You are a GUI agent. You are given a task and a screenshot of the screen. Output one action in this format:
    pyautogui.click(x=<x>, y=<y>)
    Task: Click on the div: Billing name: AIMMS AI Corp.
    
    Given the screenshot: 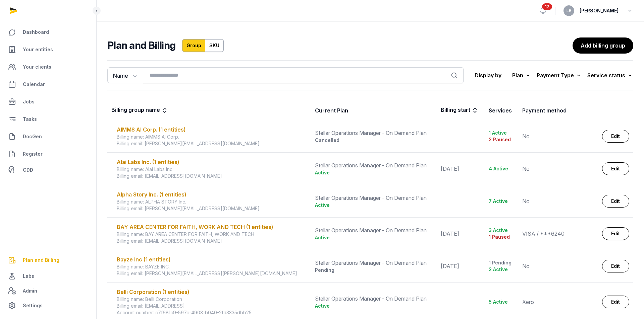 What is the action you would take?
    pyautogui.click(x=212, y=137)
    